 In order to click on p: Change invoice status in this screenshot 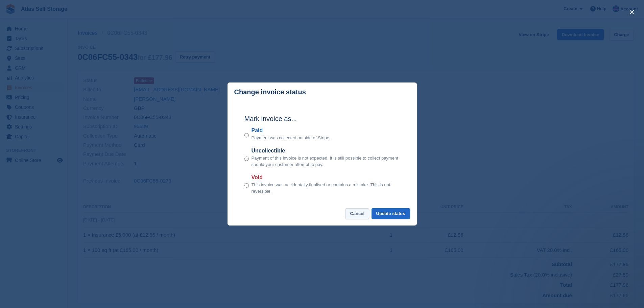, I will do `click(270, 92)`.